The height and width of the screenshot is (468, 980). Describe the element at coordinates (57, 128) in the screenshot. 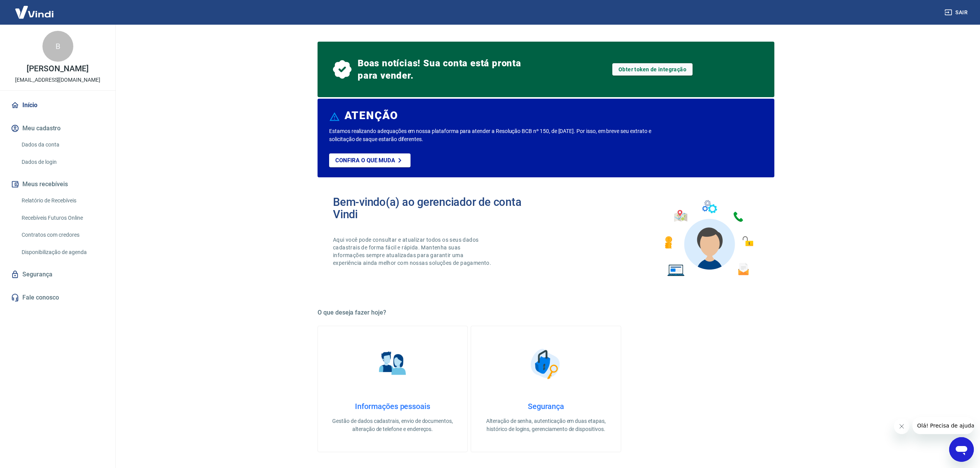

I see `button: Meu cadastro` at that location.